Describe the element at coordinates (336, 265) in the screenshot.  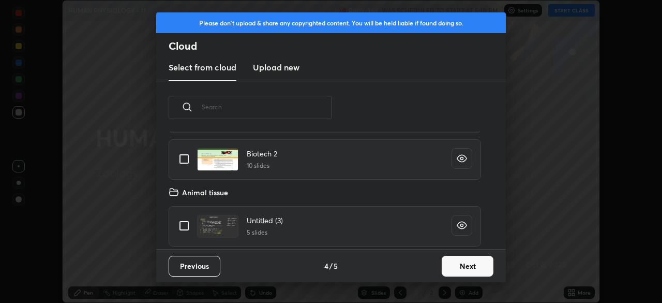
I see `h4: 5` at that location.